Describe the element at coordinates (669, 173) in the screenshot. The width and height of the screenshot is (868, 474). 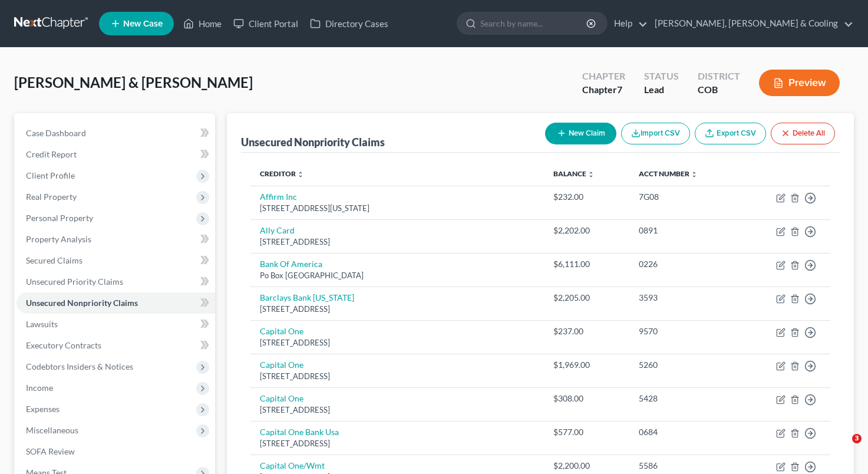
I see `a: Acct Number unfold_more` at that location.